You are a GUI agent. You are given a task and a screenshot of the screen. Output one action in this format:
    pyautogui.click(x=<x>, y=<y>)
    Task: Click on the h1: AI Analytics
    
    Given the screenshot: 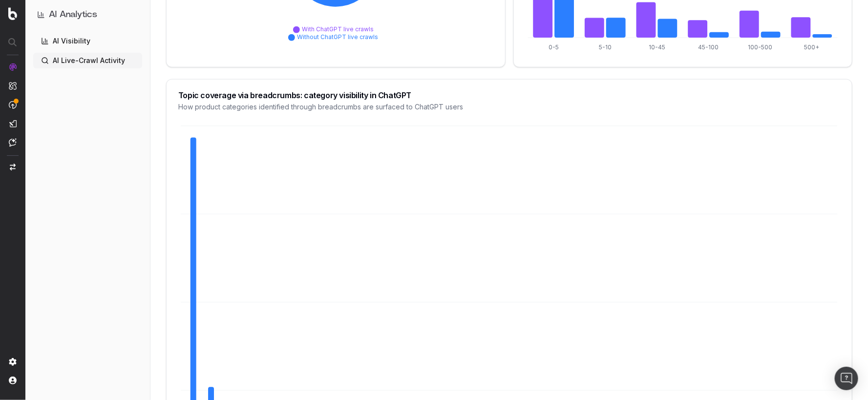 What is the action you would take?
    pyautogui.click(x=73, y=15)
    